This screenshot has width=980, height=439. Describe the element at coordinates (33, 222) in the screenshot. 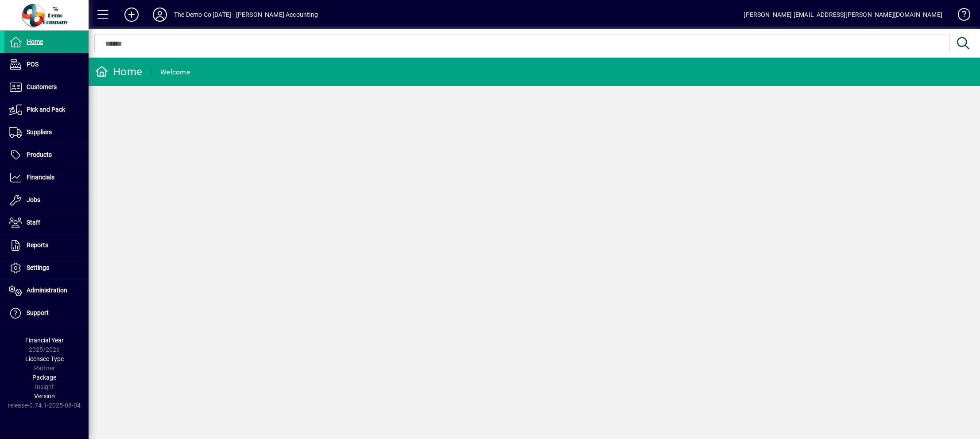

I see `span: Staff` at that location.